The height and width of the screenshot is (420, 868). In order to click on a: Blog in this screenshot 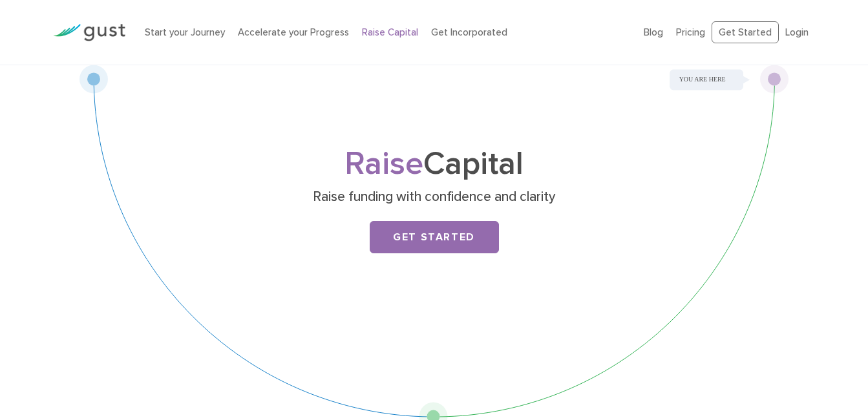, I will do `click(653, 32)`.